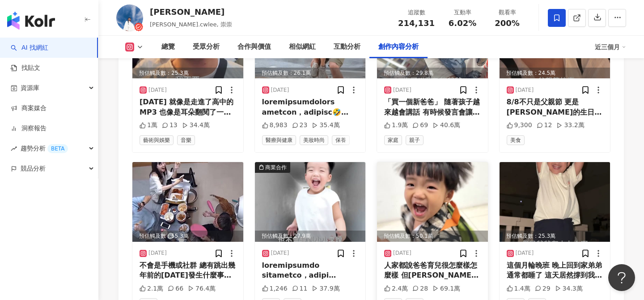  What do you see at coordinates (420, 288) in the screenshot?
I see `div: 28` at bounding box center [420, 288].